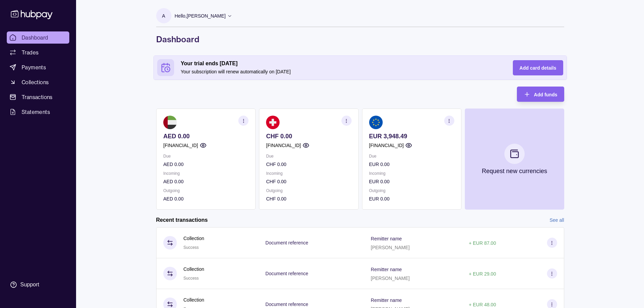 The height and width of the screenshot is (308, 644). What do you see at coordinates (38, 53) in the screenshot?
I see `a: Trades` at bounding box center [38, 53].